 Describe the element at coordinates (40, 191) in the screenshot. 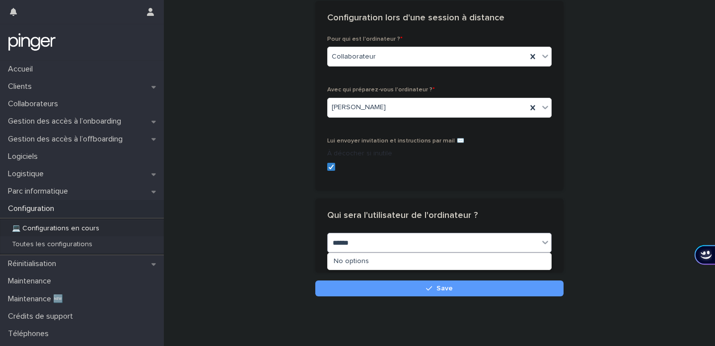

I see `p: Parc informatique` at that location.